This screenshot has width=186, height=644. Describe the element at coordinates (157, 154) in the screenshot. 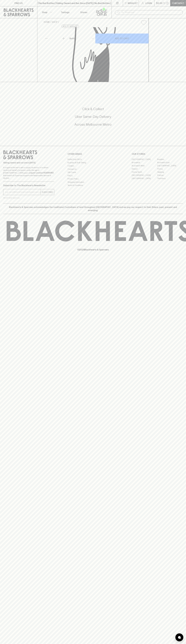

I see `p: OUR STORES` at that location.